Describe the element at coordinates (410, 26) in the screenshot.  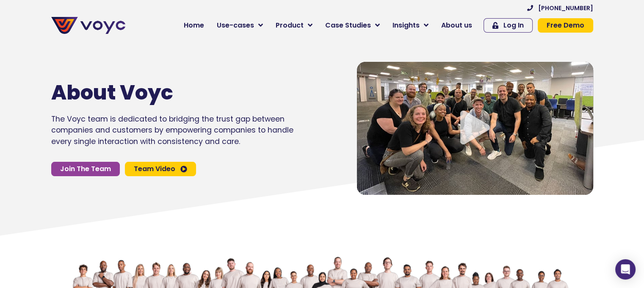
I see `a: Insights` at that location.